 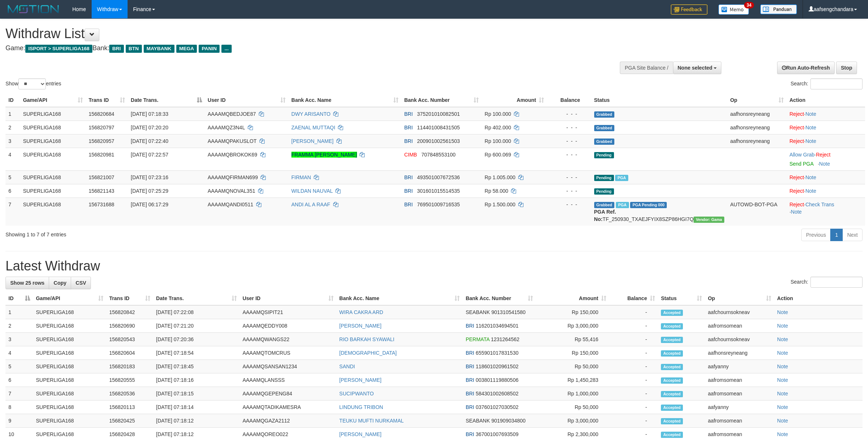 I want to click on span: None selected, so click(x=695, y=68).